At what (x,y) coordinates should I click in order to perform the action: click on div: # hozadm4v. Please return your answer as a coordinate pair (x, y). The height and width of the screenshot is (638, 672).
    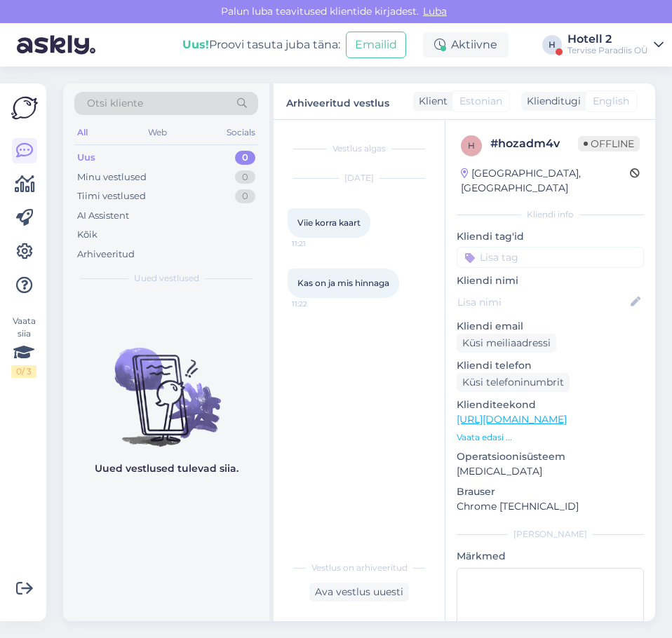
    Looking at the image, I should click on (533, 144).